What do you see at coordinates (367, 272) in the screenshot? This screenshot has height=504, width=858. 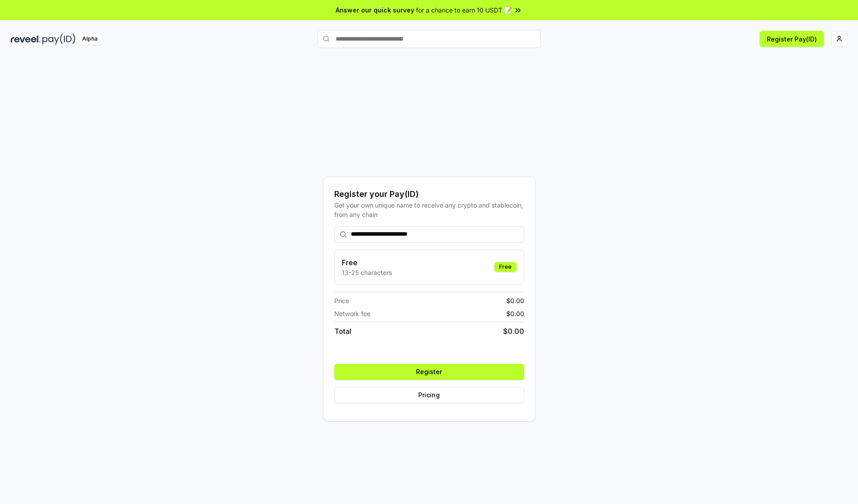 I see `p: 13-25 characters` at bounding box center [367, 272].